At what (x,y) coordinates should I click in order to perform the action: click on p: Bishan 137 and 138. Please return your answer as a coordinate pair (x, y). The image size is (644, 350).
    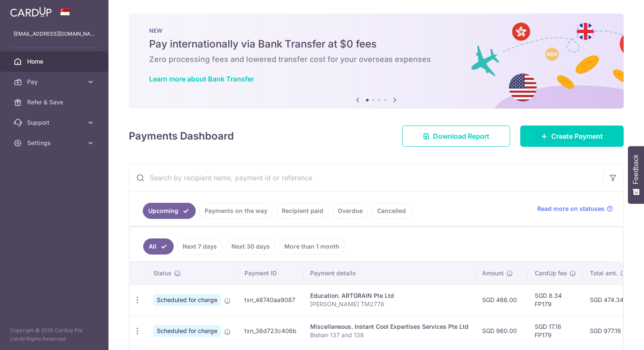
    Looking at the image, I should click on (389, 335).